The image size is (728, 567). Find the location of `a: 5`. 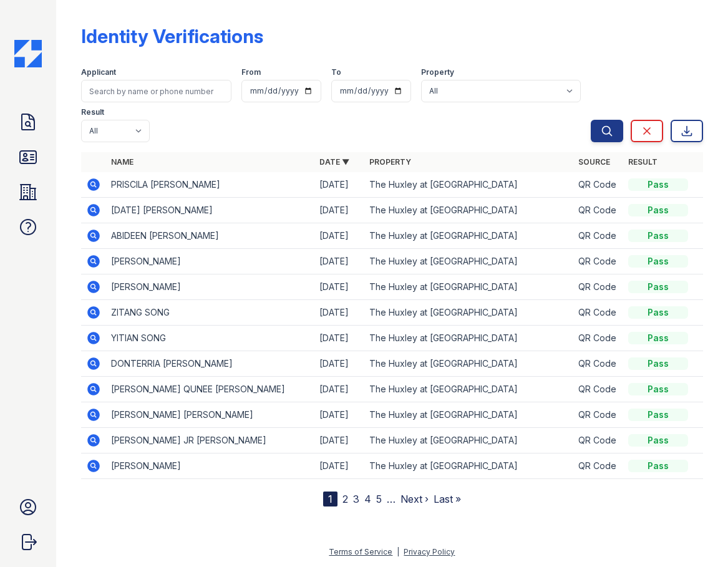

a: 5 is located at coordinates (378, 499).